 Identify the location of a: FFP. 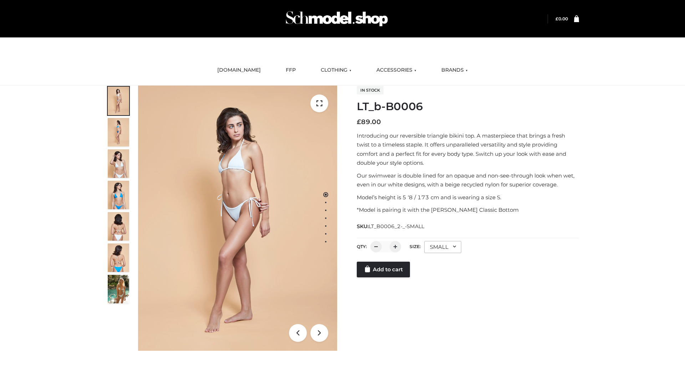
(291, 70).